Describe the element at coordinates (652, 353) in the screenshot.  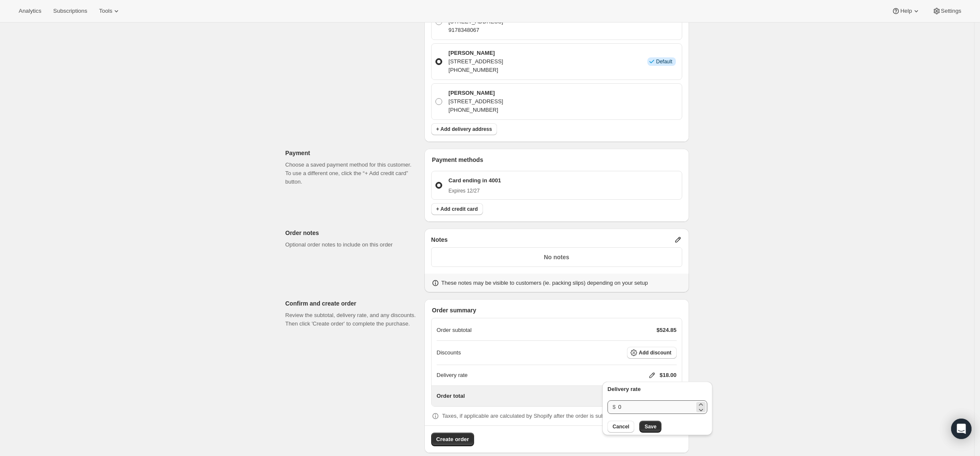
I see `button: Add discount` at that location.